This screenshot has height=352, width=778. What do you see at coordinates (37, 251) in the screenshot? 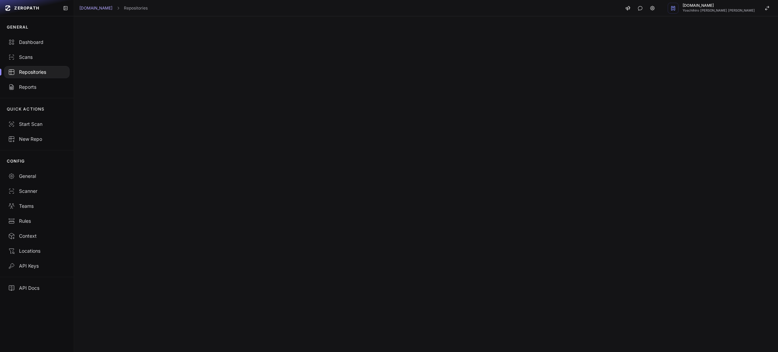
I see `div: Locations` at bounding box center [37, 251].